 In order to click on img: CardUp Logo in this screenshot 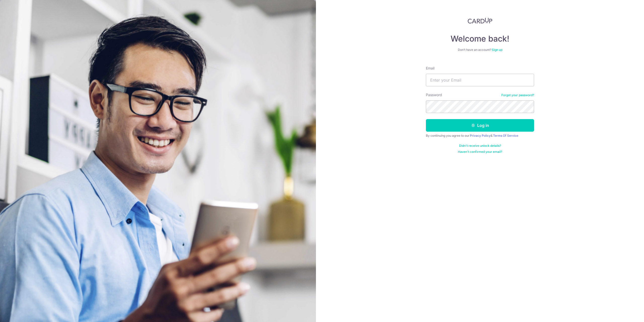, I will do `click(480, 20)`.